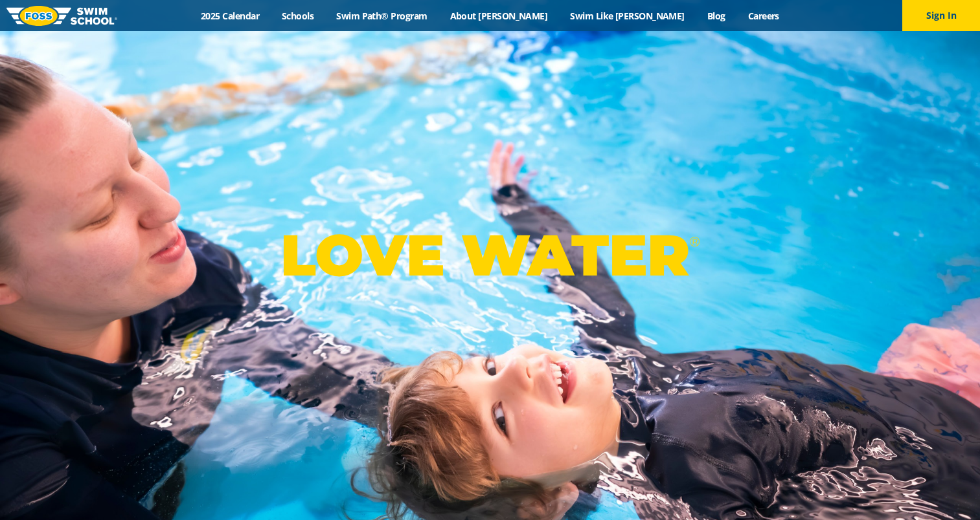 This screenshot has height=520, width=980. I want to click on img: FOSS Swim School Logo, so click(62, 15).